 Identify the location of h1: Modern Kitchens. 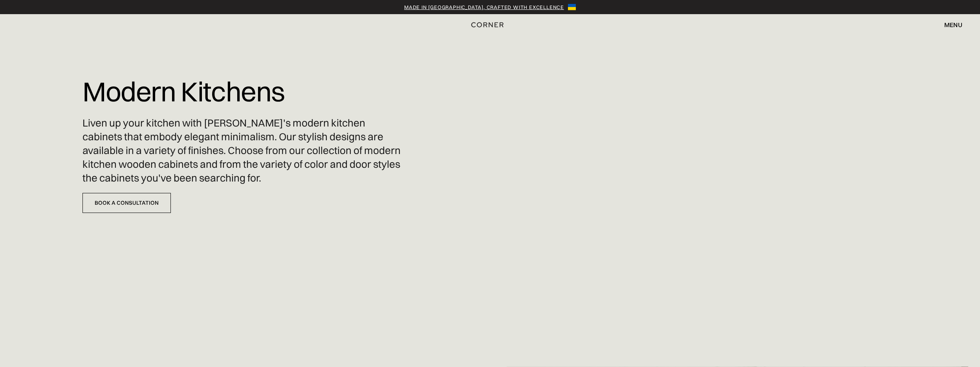
(183, 92).